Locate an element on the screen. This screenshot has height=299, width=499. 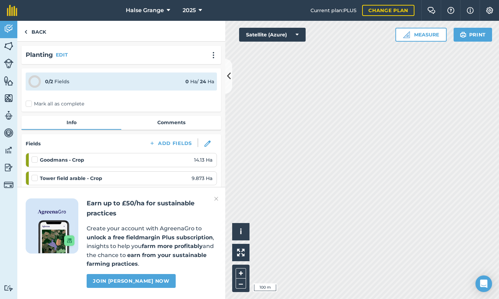
p: Create your account with AgreenaGro to , insights to help you and the chance to . is located at coordinates (152, 246).